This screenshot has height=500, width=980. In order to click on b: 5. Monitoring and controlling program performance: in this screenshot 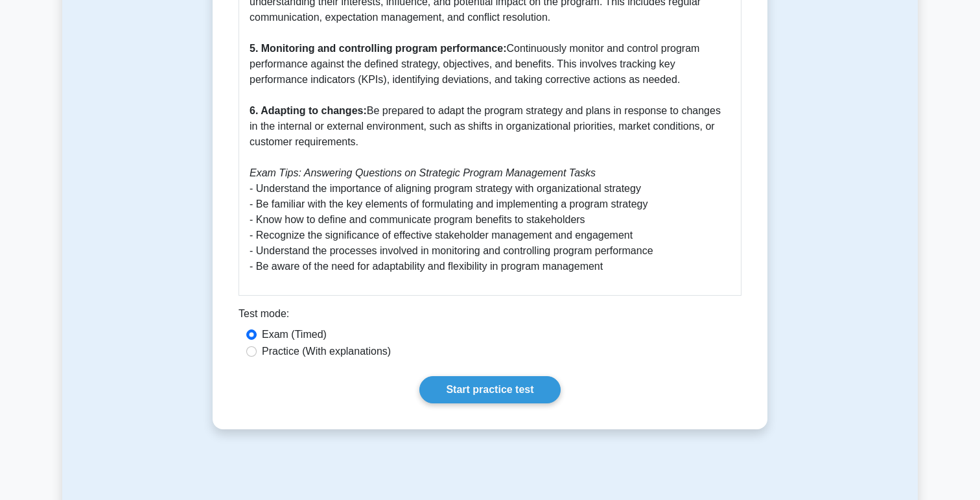, I will do `click(377, 48)`.